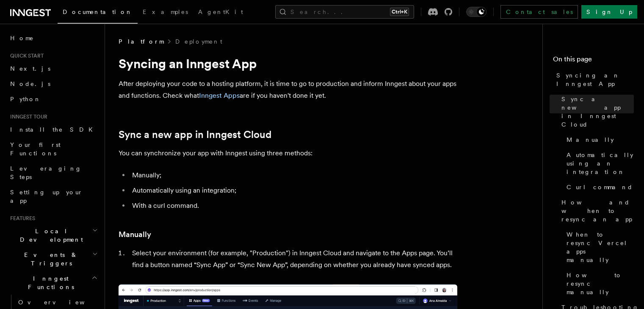  Describe the element at coordinates (25, 56) in the screenshot. I see `span: Quick start` at that location.